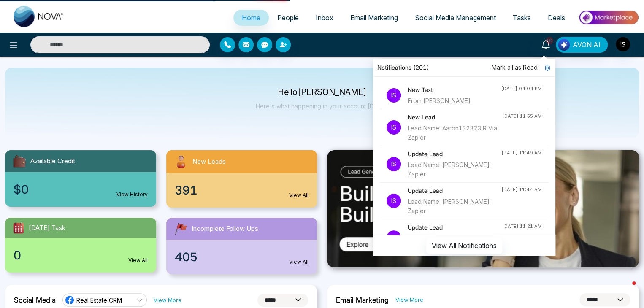 The image size is (644, 308). I want to click on a: Email Marketing, so click(374, 18).